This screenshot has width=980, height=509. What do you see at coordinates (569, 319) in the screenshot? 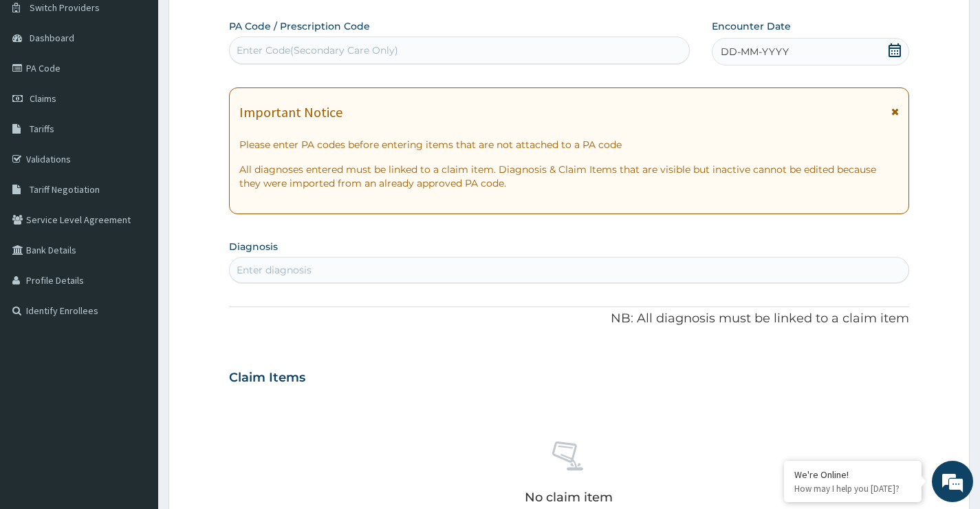
I see `p: NB: All diagnosis must be linked to a claim item` at bounding box center [569, 319].